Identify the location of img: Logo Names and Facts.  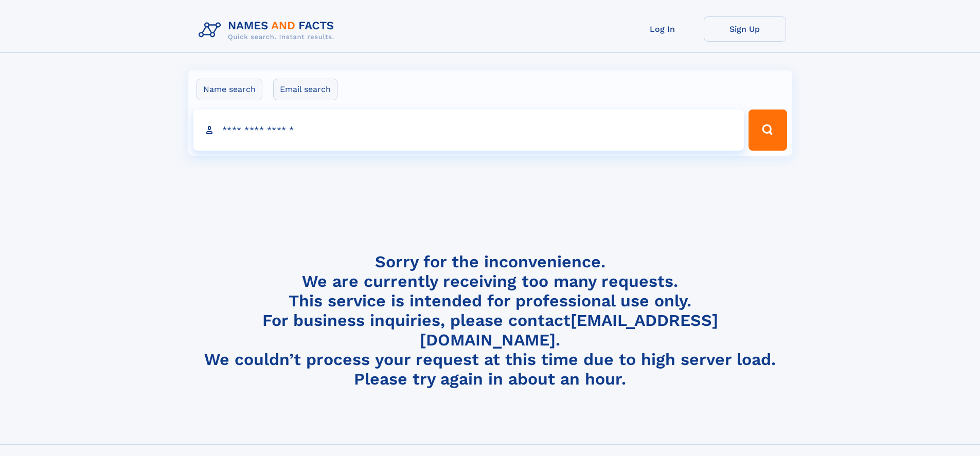
(268, 31).